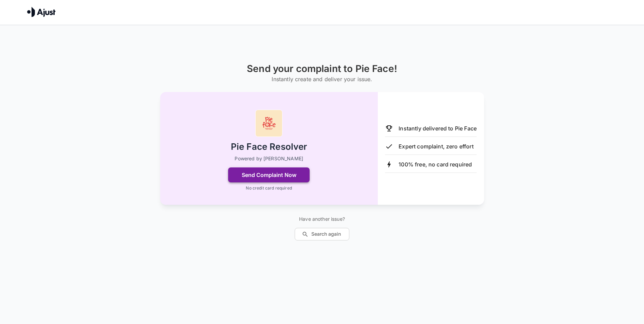 The height and width of the screenshot is (324, 644). I want to click on p: 100% free, no card required, so click(435, 164).